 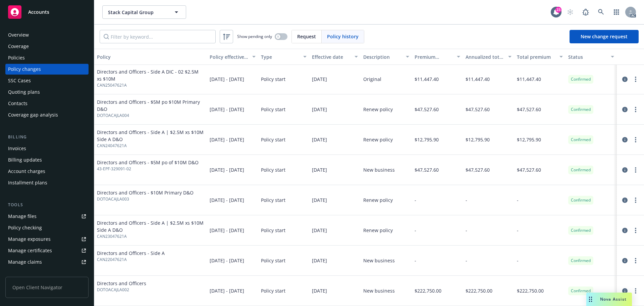 I want to click on div: Policy, so click(x=151, y=57).